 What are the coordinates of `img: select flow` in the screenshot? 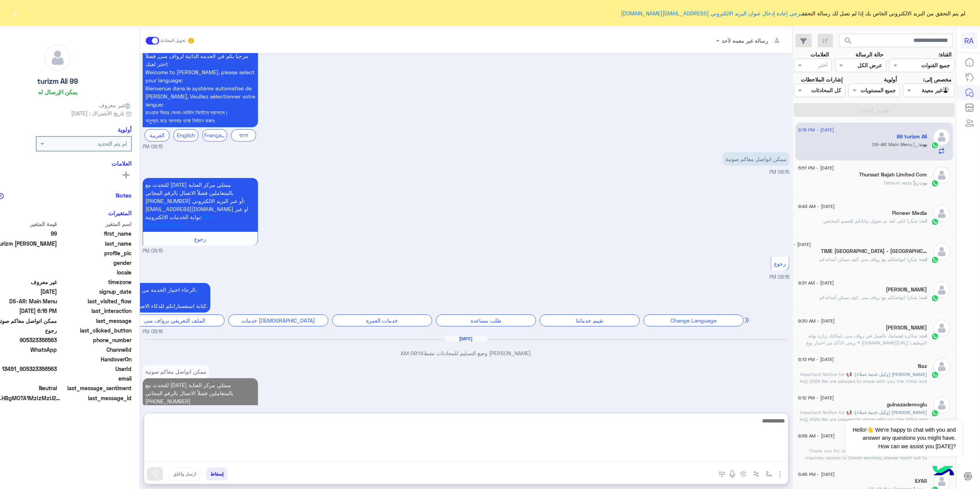 It's located at (768, 474).